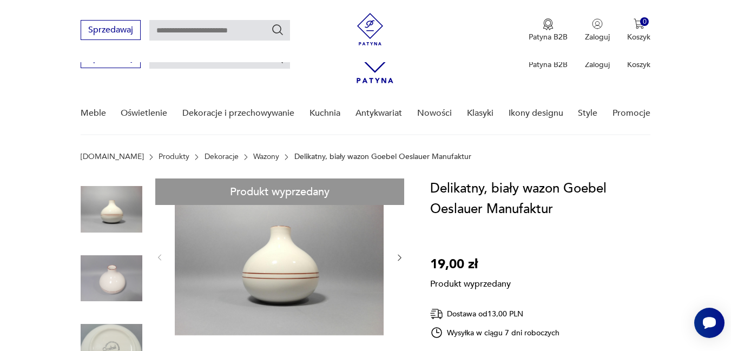 This screenshot has width=731, height=351. Describe the element at coordinates (382, 157) in the screenshot. I see `p: Delikatny, biały wazon Goebel Oeslauer Manufaktur` at that location.